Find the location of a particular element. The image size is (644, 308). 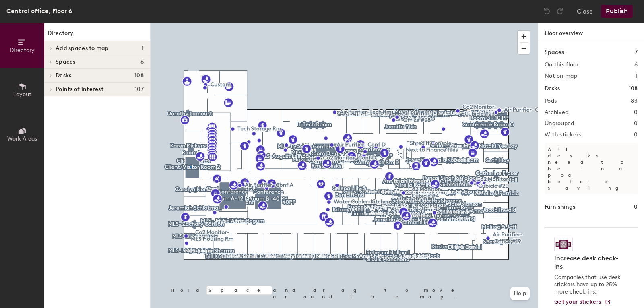

h1: Floor overview is located at coordinates (591, 32).